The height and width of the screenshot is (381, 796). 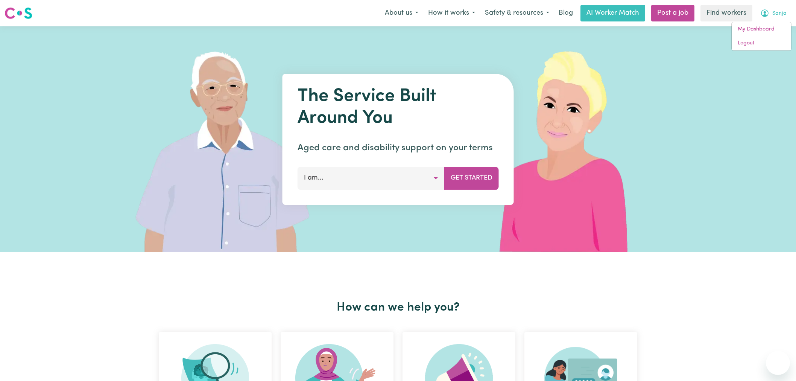 I want to click on div: My Account, so click(x=761, y=36).